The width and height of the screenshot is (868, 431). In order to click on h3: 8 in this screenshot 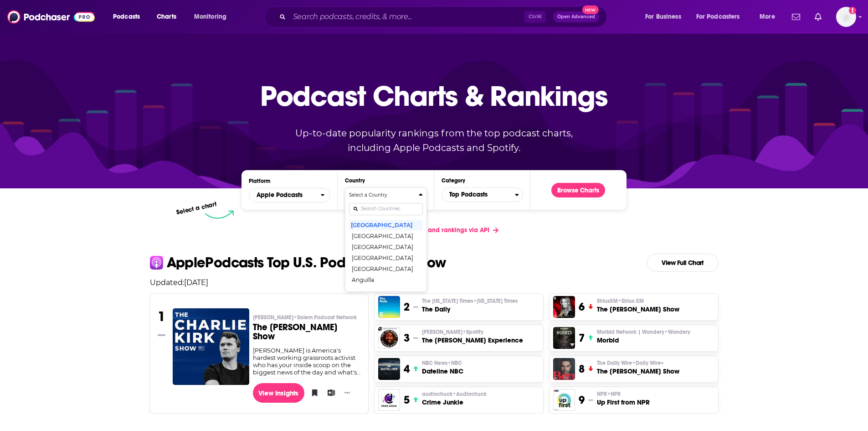, I will do `click(581, 368)`.